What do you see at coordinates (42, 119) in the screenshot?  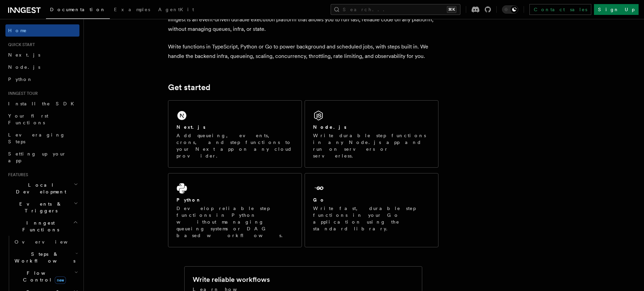 I see `a: Your first Functions` at bounding box center [42, 119].